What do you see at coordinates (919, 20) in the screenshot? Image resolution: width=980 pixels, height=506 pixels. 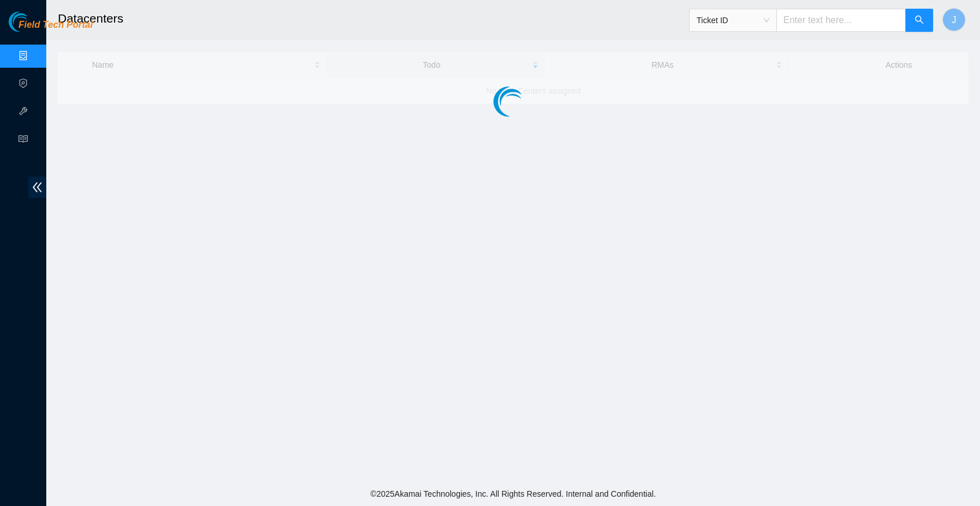 I see `button: search` at bounding box center [919, 20].